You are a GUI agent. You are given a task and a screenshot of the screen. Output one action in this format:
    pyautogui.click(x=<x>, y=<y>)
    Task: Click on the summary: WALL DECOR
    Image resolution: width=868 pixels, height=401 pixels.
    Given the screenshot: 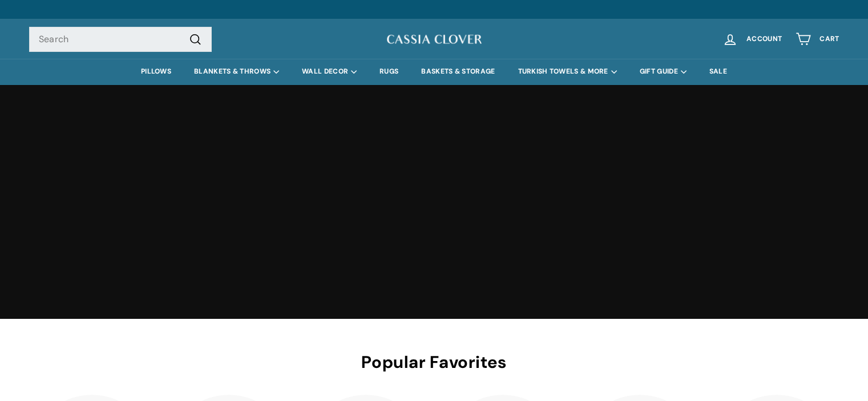 What is the action you would take?
    pyautogui.click(x=330, y=72)
    